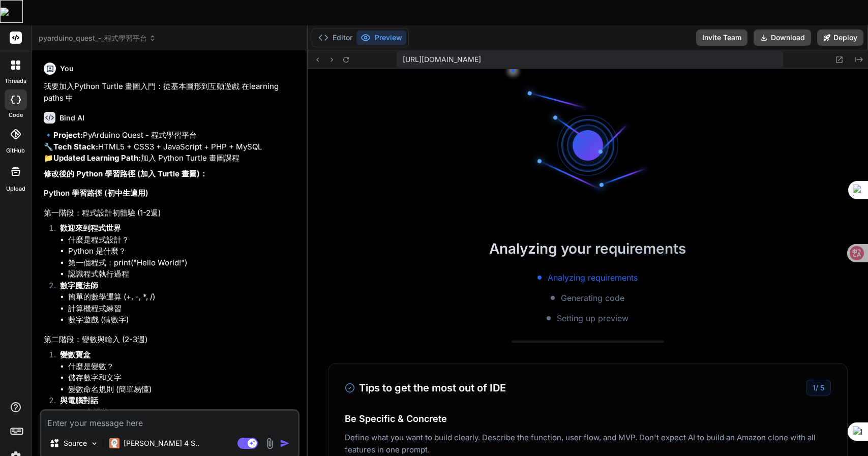  Describe the element at coordinates (79, 400) in the screenshot. I see `strong: 與電腦對話` at that location.